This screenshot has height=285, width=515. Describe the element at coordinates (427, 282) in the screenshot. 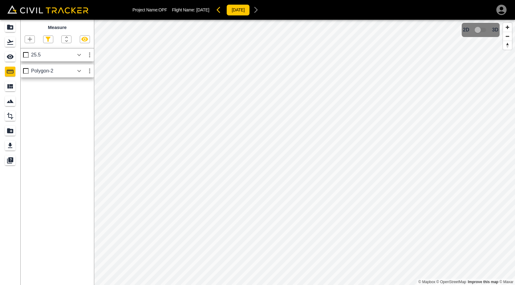

I see `a: Mapbox` at that location.